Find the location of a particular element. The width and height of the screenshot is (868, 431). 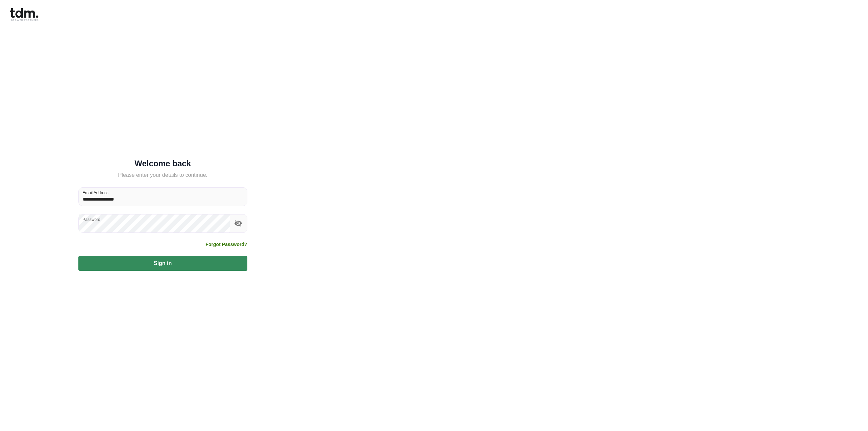

h5: Please enter your details to continue. is located at coordinates (163, 175).